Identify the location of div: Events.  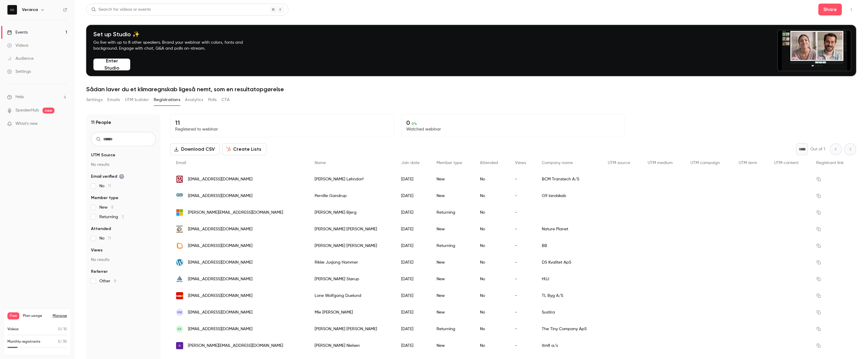
(17, 33).